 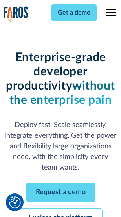 I want to click on a: Request a demo, so click(x=61, y=192).